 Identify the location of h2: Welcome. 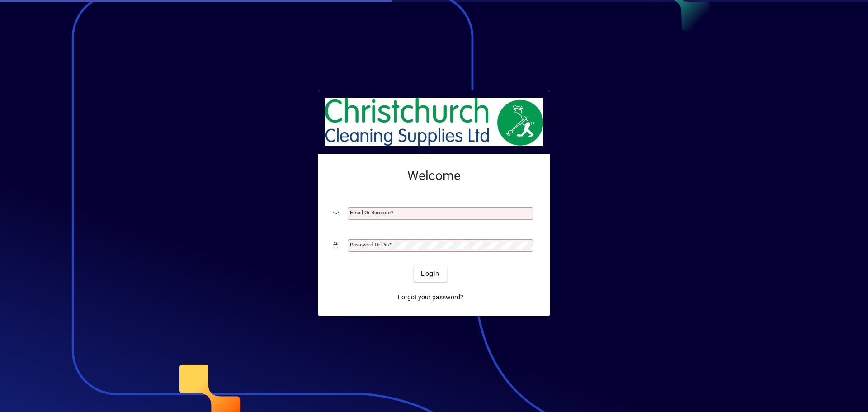
(434, 176).